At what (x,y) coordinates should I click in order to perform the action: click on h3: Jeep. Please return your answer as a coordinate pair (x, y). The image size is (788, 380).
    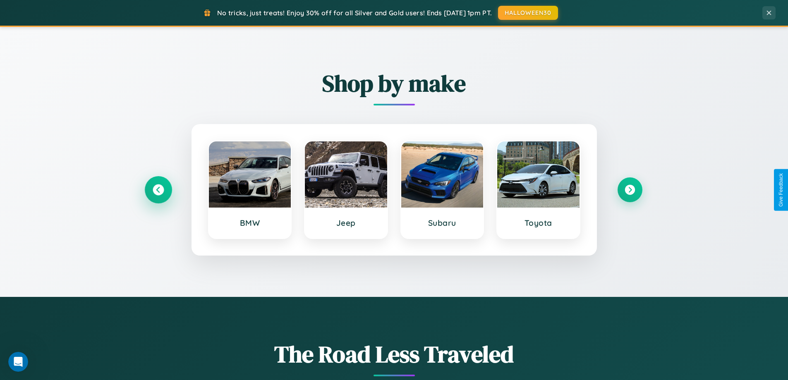
    Looking at the image, I should click on (346, 223).